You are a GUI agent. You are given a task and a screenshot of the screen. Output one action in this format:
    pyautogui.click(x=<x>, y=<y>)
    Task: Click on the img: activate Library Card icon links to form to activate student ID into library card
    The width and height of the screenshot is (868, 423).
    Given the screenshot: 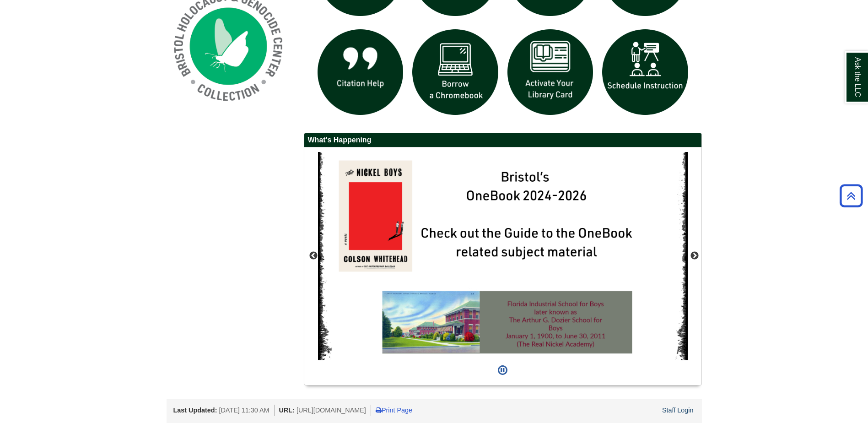 What is the action you would take?
    pyautogui.click(x=550, y=72)
    